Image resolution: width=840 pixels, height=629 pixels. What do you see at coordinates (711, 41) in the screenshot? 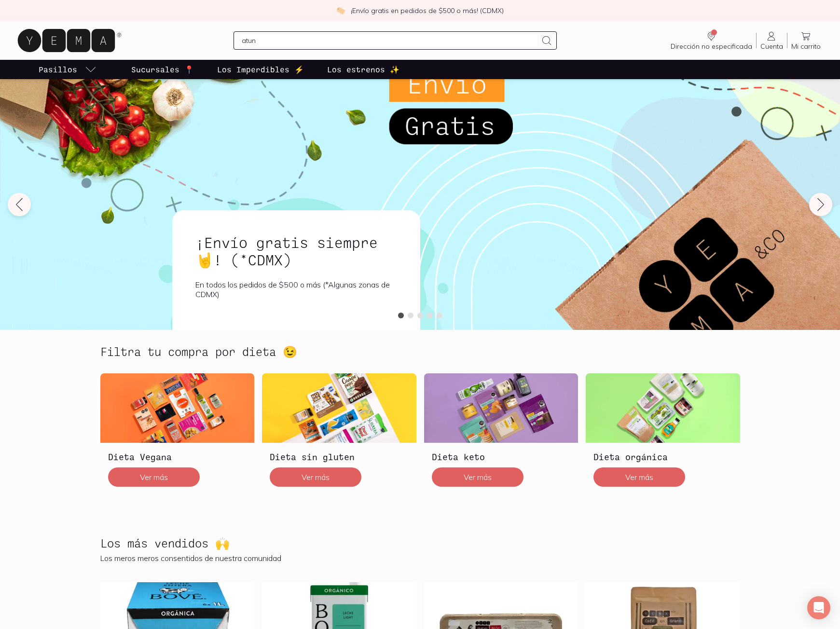
I see `a: Dirección no especificada` at bounding box center [711, 41].